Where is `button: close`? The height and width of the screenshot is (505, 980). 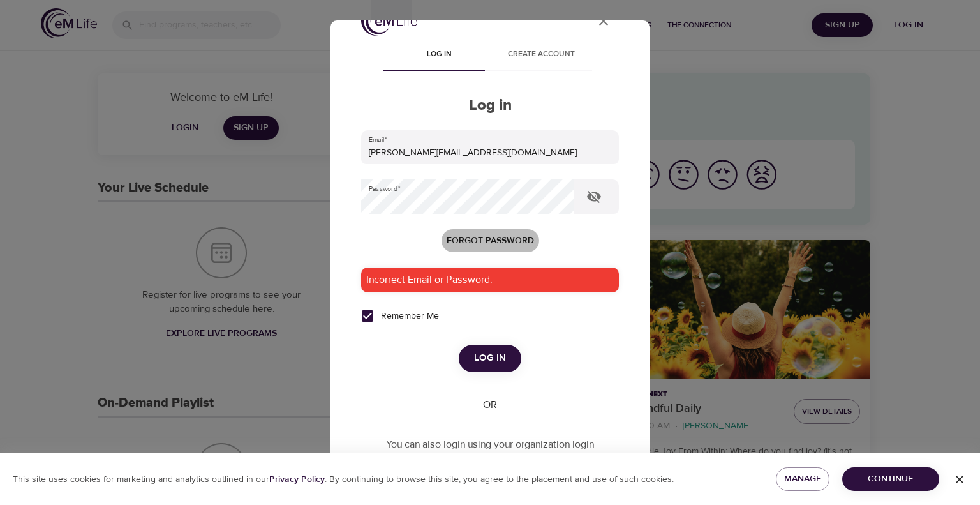
button: close is located at coordinates (603, 21).